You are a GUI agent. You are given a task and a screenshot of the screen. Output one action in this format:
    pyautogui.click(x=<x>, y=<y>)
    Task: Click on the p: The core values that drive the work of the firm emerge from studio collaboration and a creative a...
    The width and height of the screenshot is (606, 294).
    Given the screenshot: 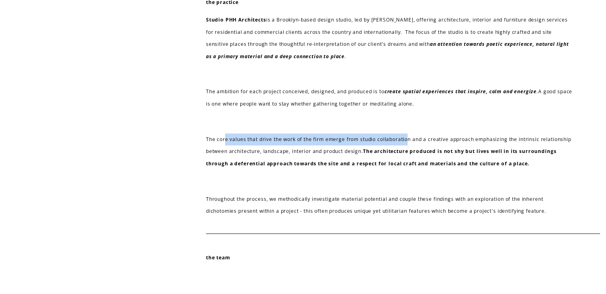 What is the action you would take?
    pyautogui.click(x=390, y=151)
    